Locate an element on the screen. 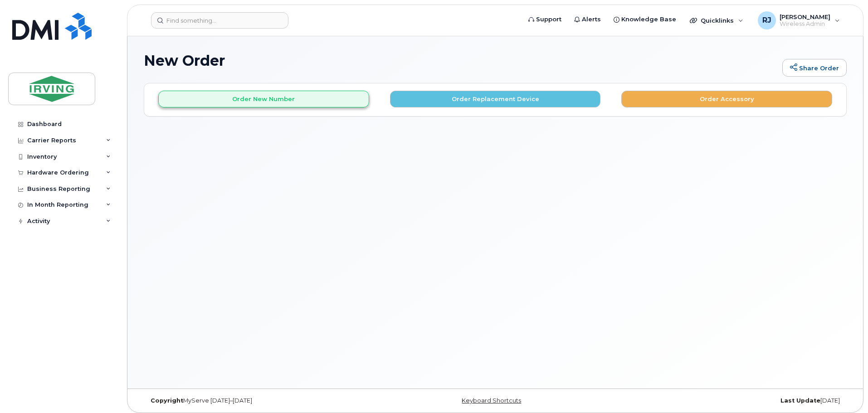 The height and width of the screenshot is (413, 868). button: Order New Number is located at coordinates (263, 99).